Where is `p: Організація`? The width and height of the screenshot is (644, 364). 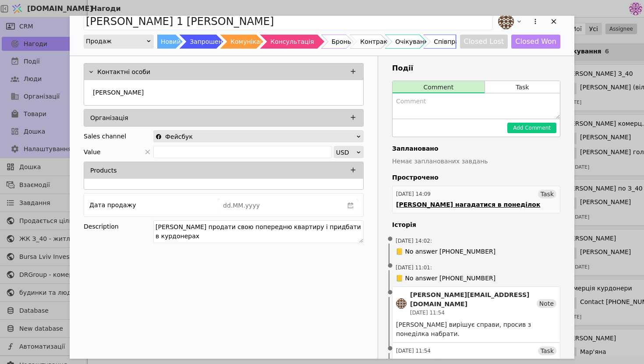 p: Організація is located at coordinates (109, 118).